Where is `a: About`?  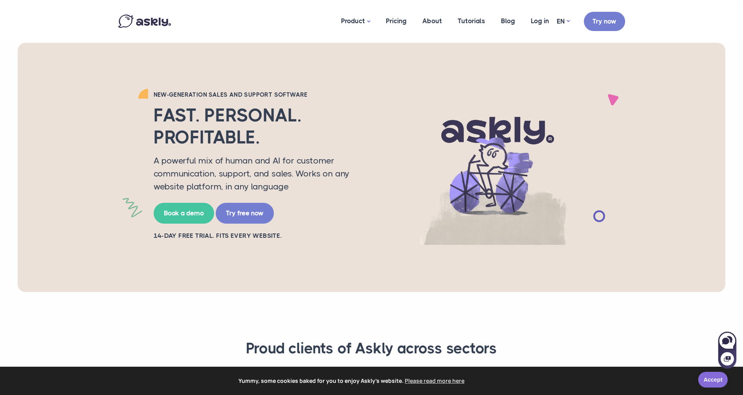
a: About is located at coordinates (432, 21).